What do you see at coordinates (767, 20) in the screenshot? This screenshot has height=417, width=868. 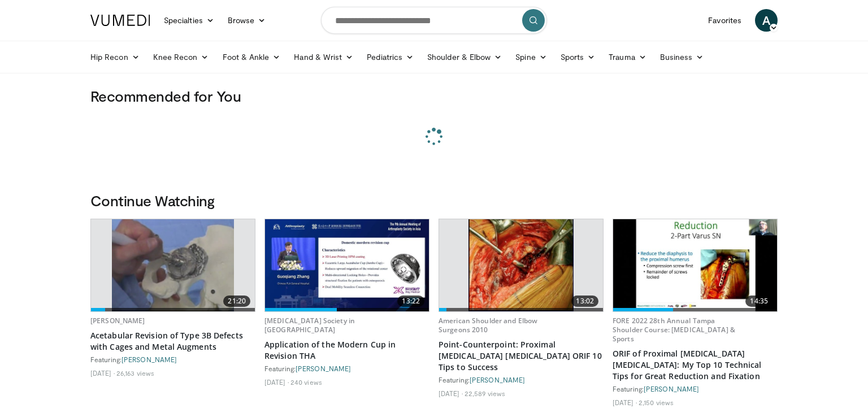 I see `span: A` at bounding box center [767, 20].